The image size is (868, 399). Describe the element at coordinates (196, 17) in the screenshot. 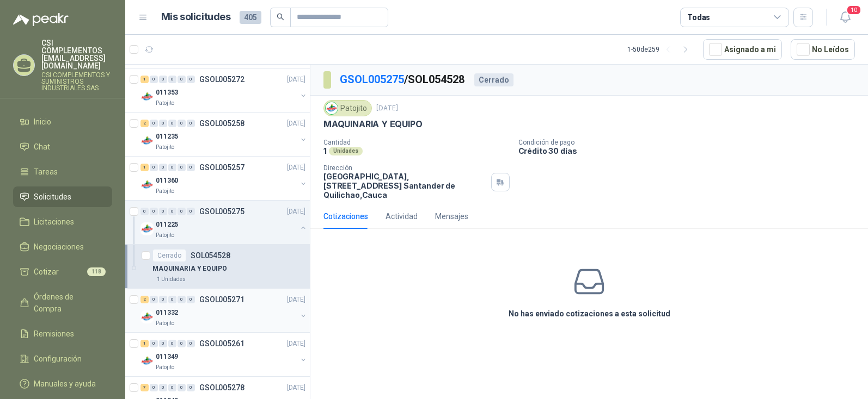

I see `h1: Mis solicitudes` at that location.